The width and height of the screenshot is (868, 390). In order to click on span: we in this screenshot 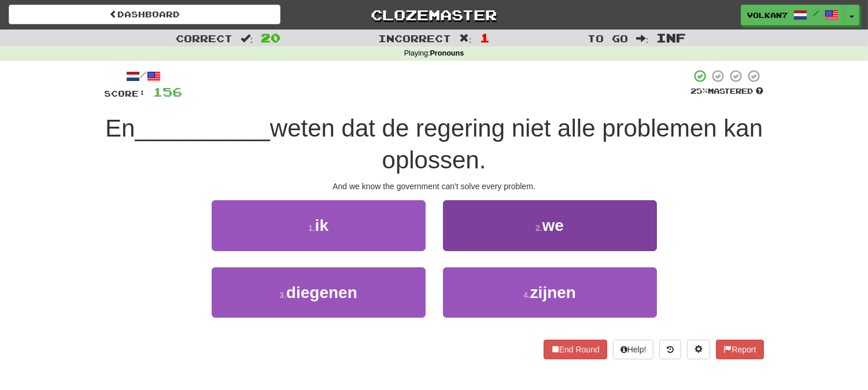, I will do `click(552, 225)`.